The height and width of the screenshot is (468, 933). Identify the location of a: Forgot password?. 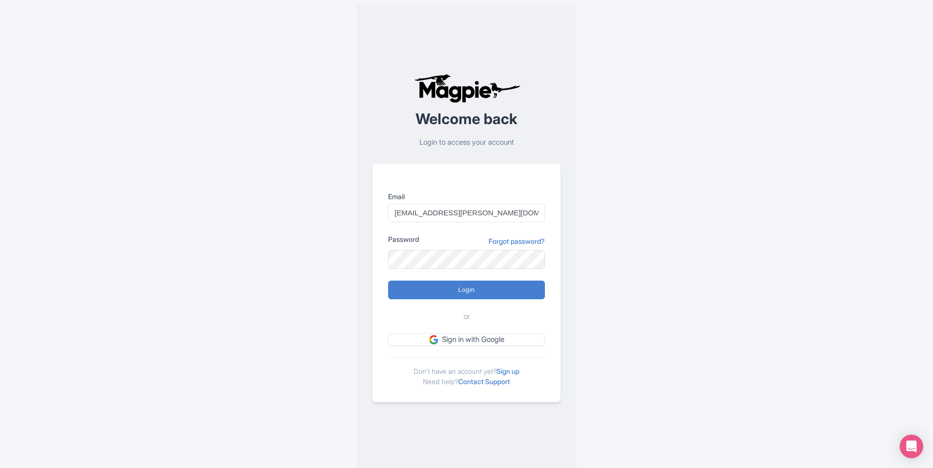
(517, 241).